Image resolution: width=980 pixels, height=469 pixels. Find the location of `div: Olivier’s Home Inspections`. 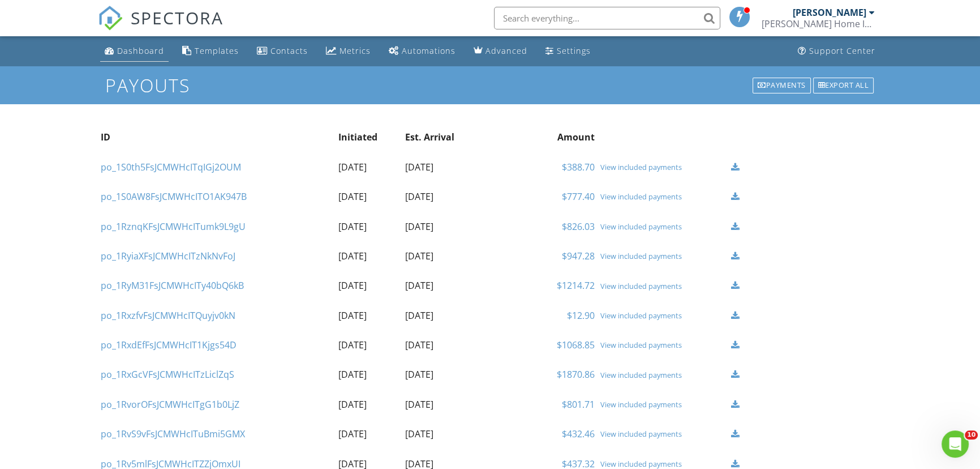

div: Olivier’s Home Inspections is located at coordinates (818, 24).